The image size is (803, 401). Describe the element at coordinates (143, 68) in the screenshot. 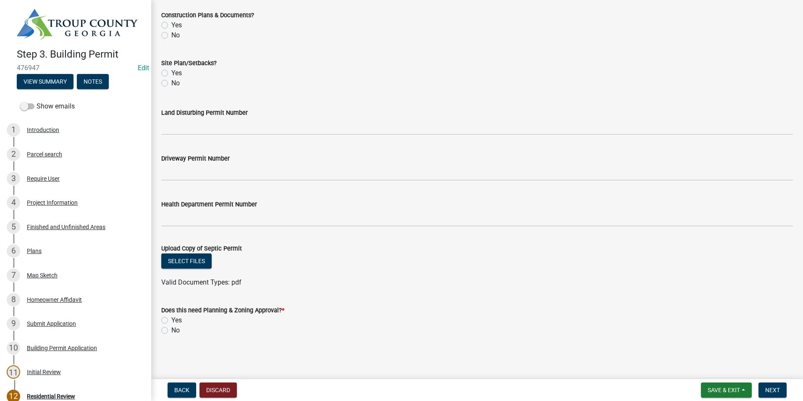

I see `a: Edit` at that location.